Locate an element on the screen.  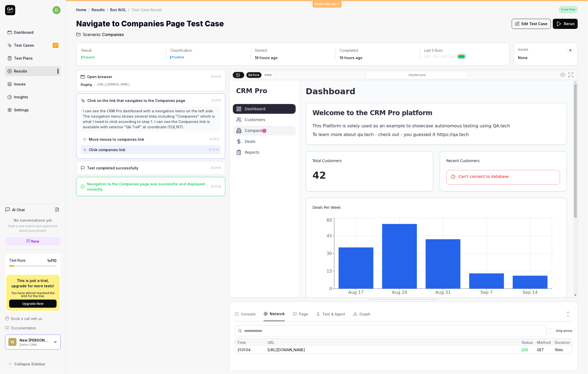
span: Book a call with us is located at coordinates (27, 319).